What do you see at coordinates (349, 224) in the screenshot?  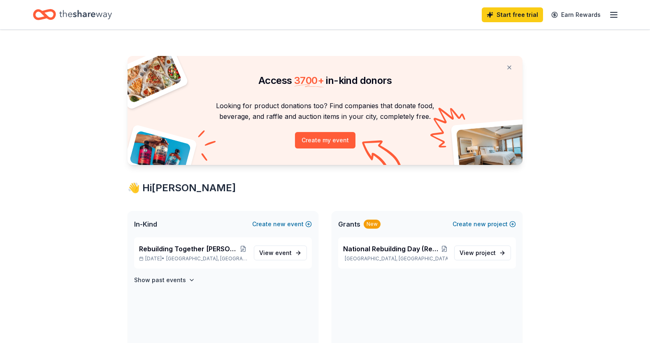 I see `span: Grants` at bounding box center [349, 224].